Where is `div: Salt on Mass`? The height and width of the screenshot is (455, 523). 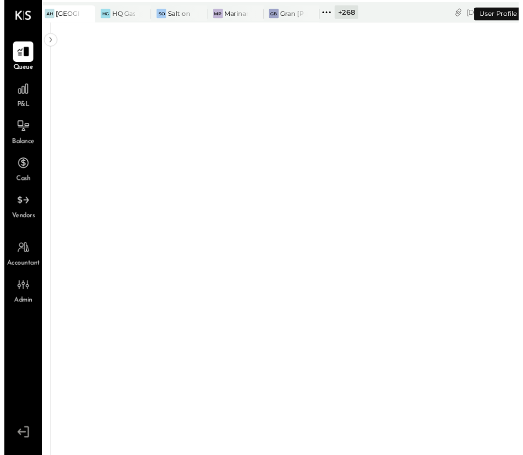 div: Salt on Mass is located at coordinates (178, 13).